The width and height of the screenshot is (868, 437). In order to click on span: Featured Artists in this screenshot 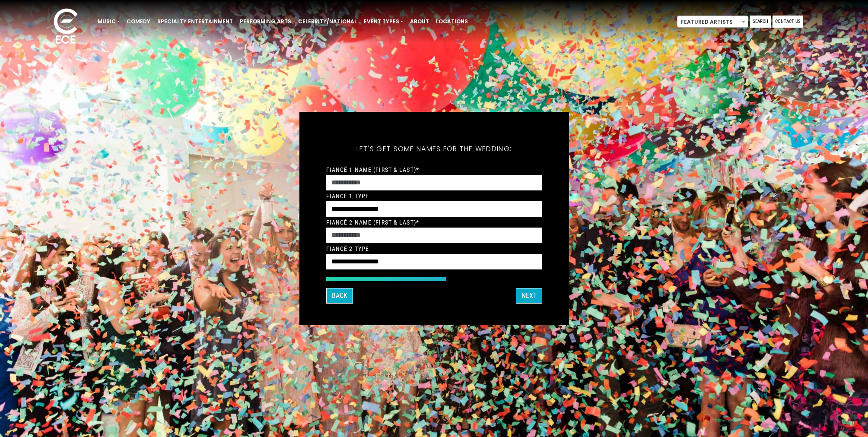, I will do `click(712, 22)`.